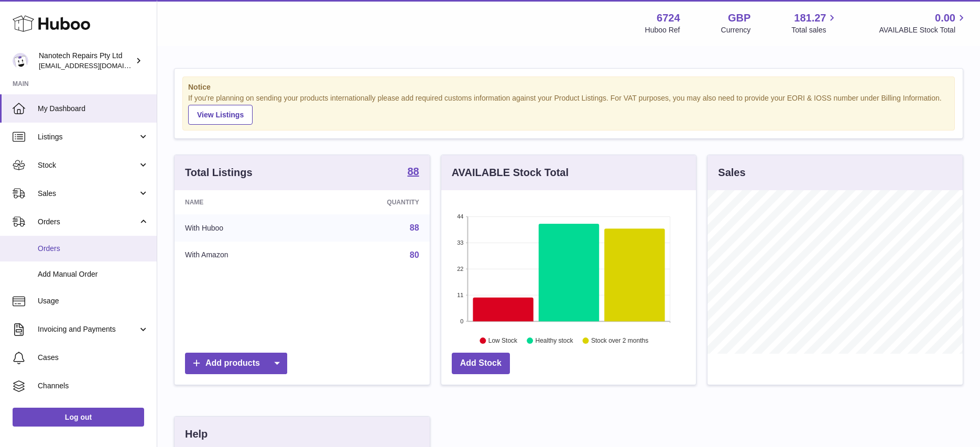 This screenshot has height=447, width=980. What do you see at coordinates (88, 193) in the screenshot?
I see `span: Sales` at bounding box center [88, 193].